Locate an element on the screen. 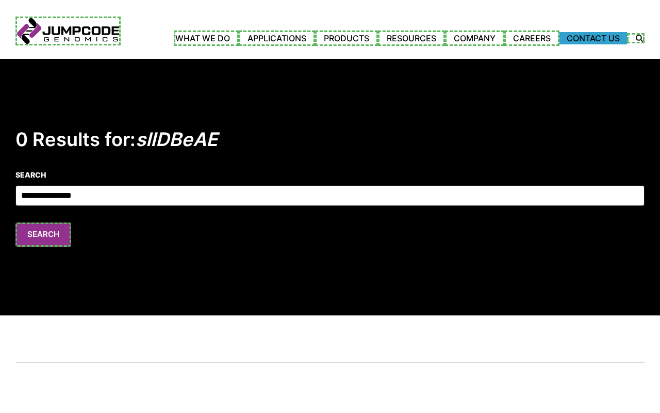 The image size is (660, 413). h2: 0 Results for: is located at coordinates (330, 139).